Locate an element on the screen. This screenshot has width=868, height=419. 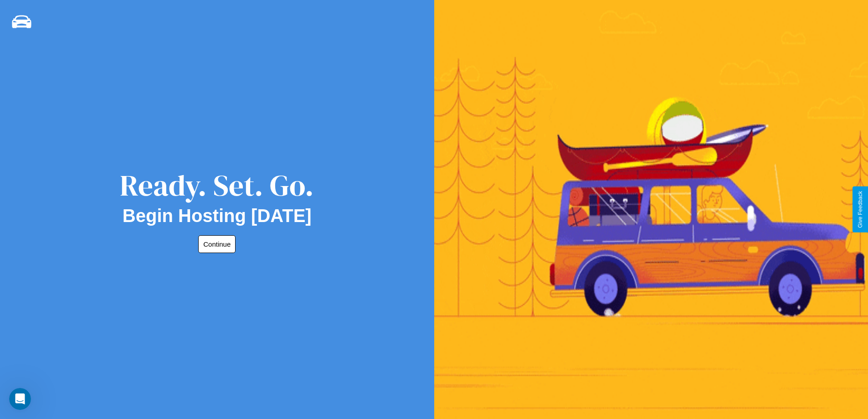
div: Ready. Set. Go. is located at coordinates (217, 185).